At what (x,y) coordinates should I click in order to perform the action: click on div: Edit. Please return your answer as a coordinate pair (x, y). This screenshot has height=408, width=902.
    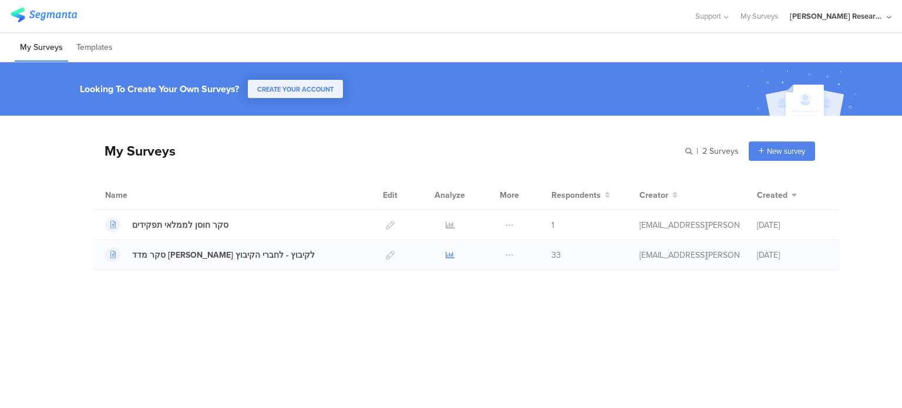
    Looking at the image, I should click on (390, 195).